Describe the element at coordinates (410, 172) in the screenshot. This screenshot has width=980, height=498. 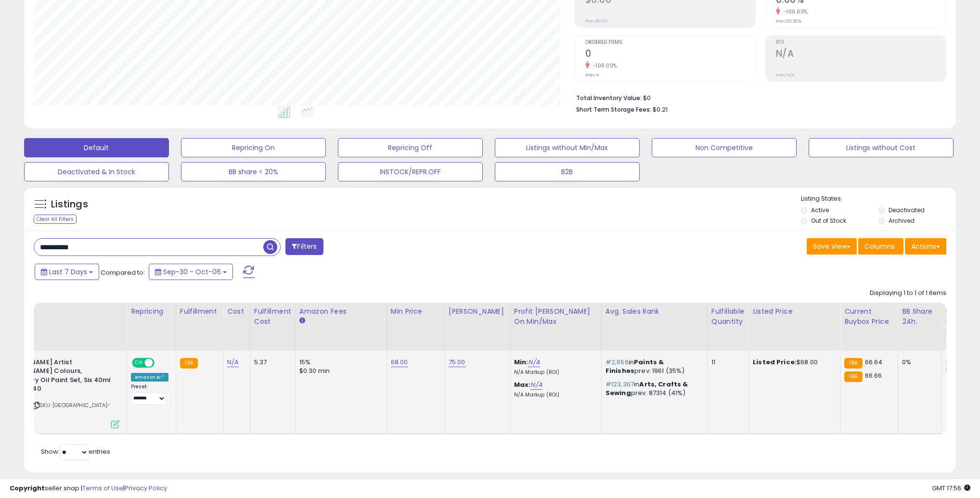
I see `button: INSTOCK/REPR.OFF` at that location.